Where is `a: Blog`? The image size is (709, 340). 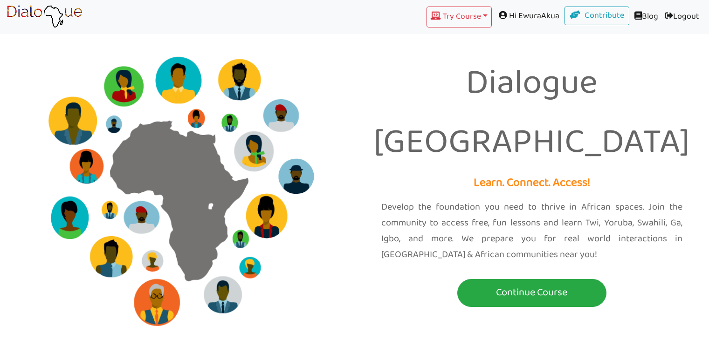
a: Blog is located at coordinates (645, 17).